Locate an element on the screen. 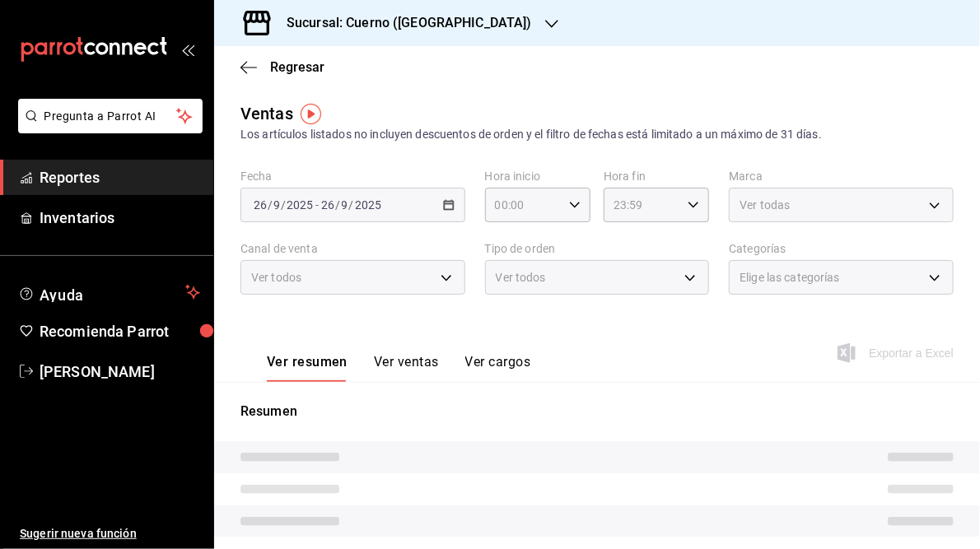  label: Hora fin is located at coordinates (657, 177).